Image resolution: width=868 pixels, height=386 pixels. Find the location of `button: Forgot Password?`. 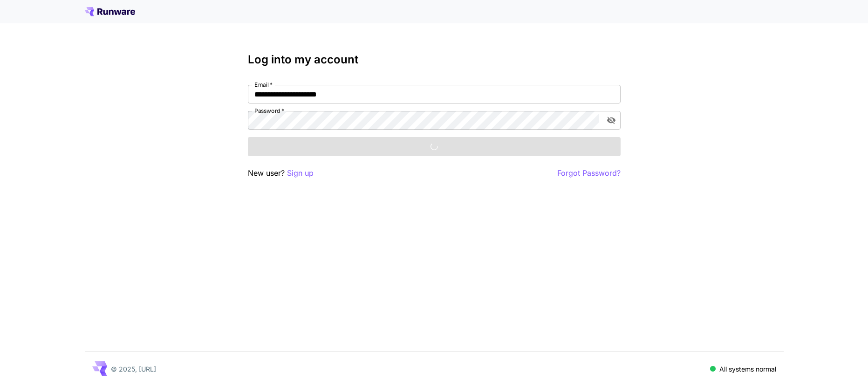

button: Forgot Password? is located at coordinates (589, 173).